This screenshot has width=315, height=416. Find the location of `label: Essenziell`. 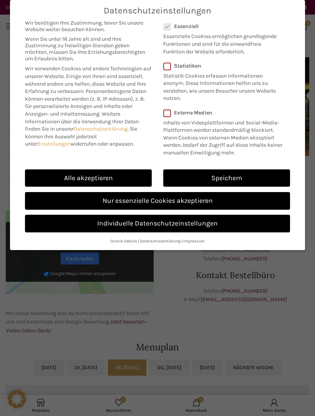

label: Essenziell is located at coordinates (222, 26).